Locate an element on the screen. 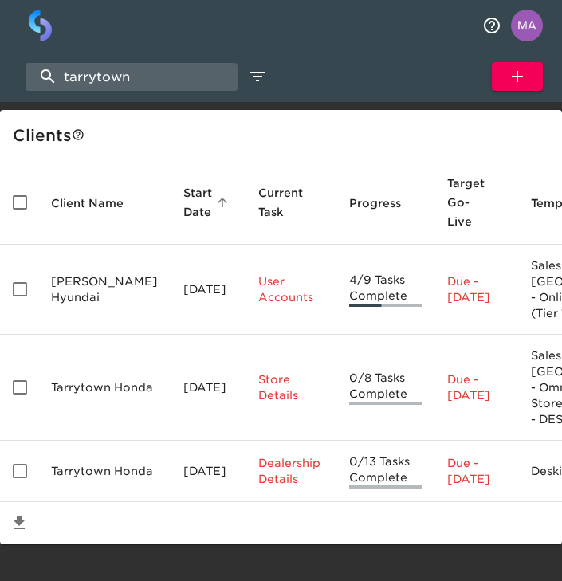  p: Dealership Details is located at coordinates (291, 471).